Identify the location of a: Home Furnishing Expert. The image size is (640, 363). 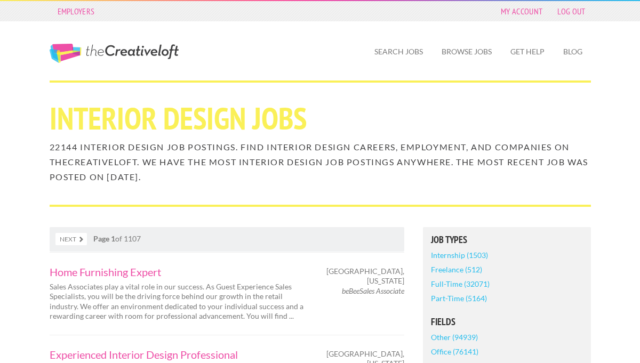
(180, 272).